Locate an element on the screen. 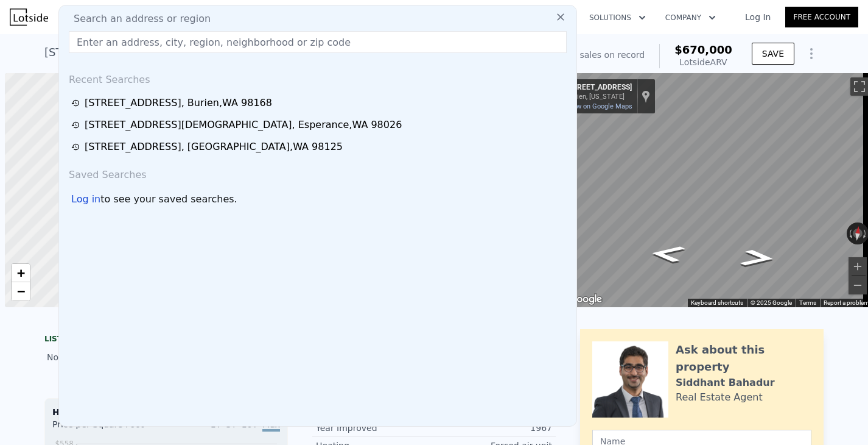 The width and height of the screenshot is (868, 445). div: Log in is located at coordinates (86, 199).